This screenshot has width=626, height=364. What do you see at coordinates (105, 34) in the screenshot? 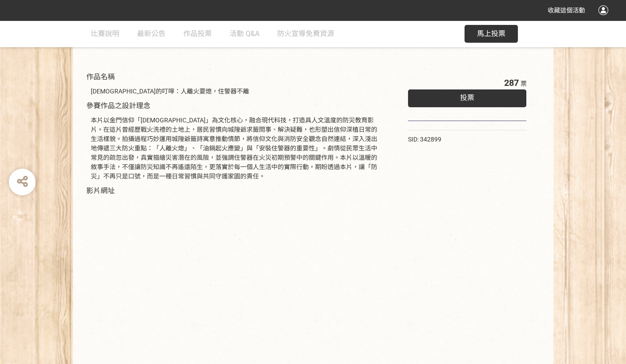
I see `a: 比賽說明` at bounding box center [105, 34].